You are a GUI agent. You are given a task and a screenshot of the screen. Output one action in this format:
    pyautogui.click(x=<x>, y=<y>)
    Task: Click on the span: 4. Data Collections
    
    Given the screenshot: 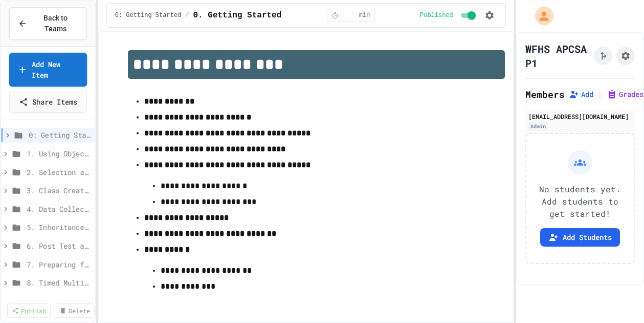 What is the action you would take?
    pyautogui.click(x=59, y=208)
    